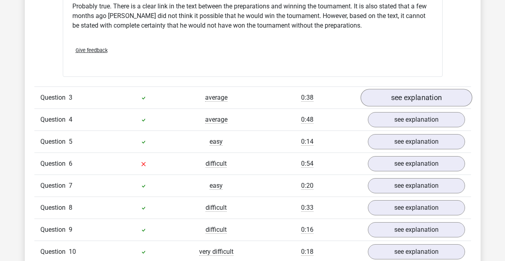 Image resolution: width=505 pixels, height=261 pixels. What do you see at coordinates (253, 16) in the screenshot?
I see `p: Probably true. There is a clear link in the text between the preparations and winning the tournam...` at bounding box center [253, 16].